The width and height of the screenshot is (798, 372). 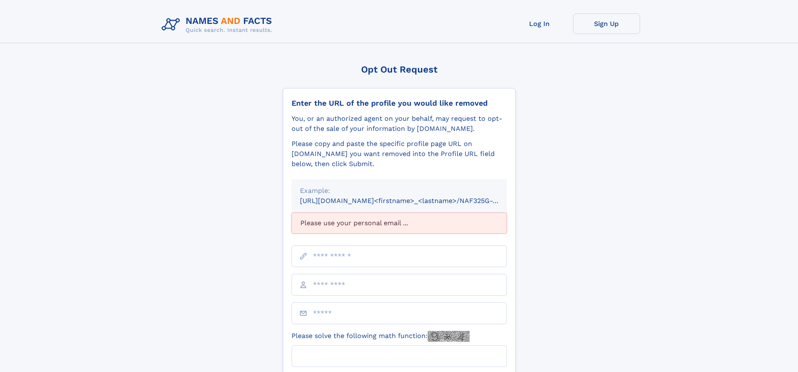 I want to click on img: Logo Names and Facts, so click(x=219, y=25).